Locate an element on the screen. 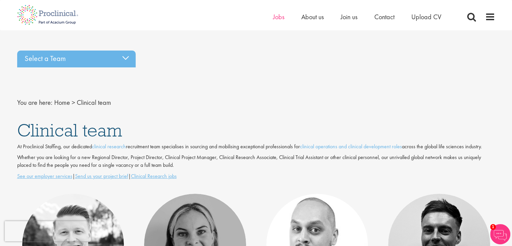  a: See our employer services is located at coordinates (45, 176).